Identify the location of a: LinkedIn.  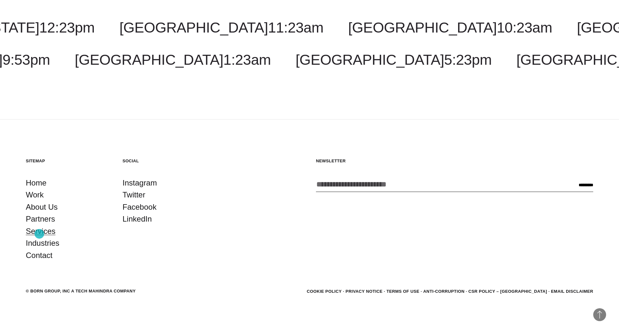
(137, 219).